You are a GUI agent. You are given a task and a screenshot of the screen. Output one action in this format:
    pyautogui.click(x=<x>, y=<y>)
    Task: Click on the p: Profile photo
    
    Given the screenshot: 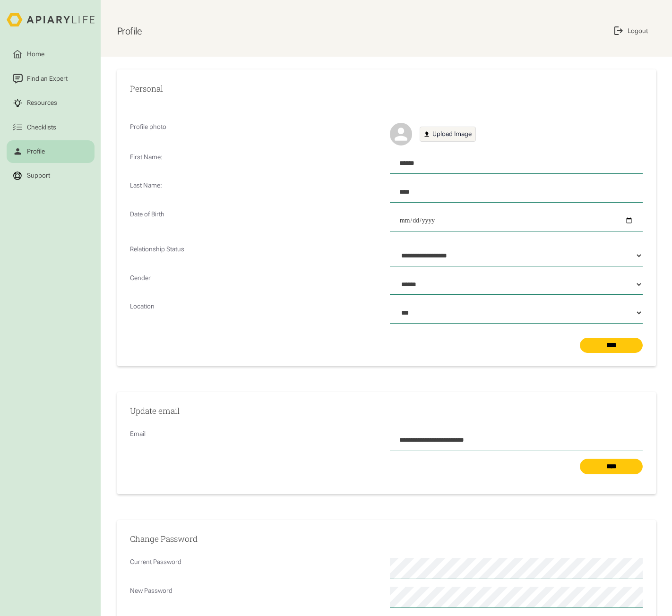 What is the action you would take?
    pyautogui.click(x=256, y=135)
    